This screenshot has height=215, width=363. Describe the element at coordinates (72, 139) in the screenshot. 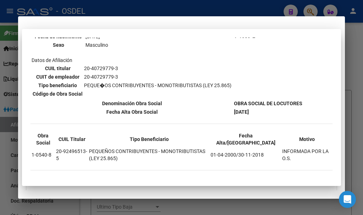

I see `th: CUIL Titular` at that location.